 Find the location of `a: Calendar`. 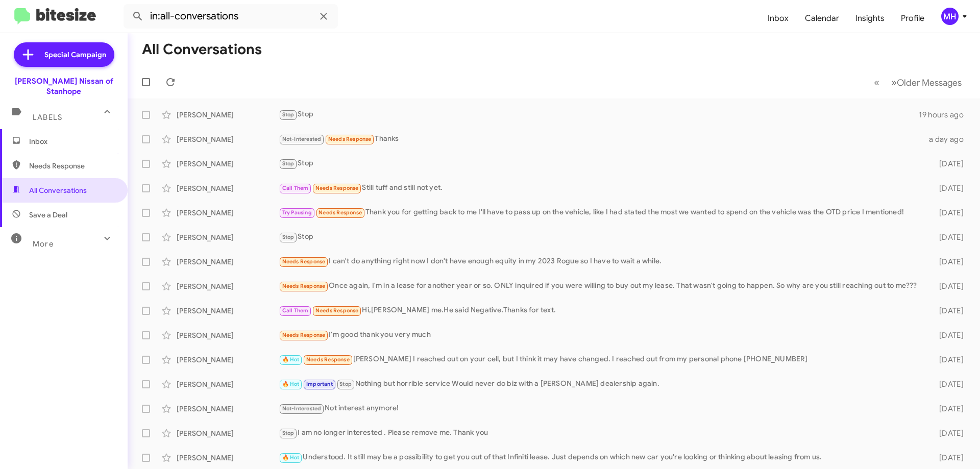

a: Calendar is located at coordinates (822, 18).